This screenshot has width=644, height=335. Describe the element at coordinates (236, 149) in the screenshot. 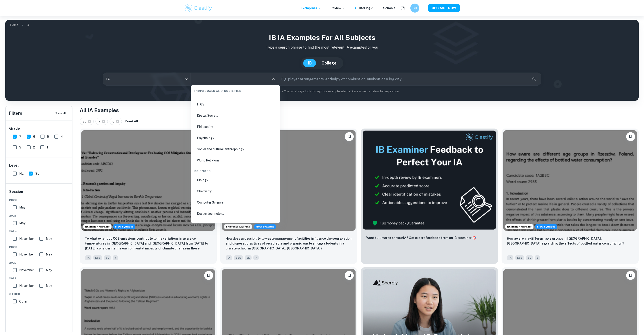

I see `li: Social and cultural anthropology` at that location.